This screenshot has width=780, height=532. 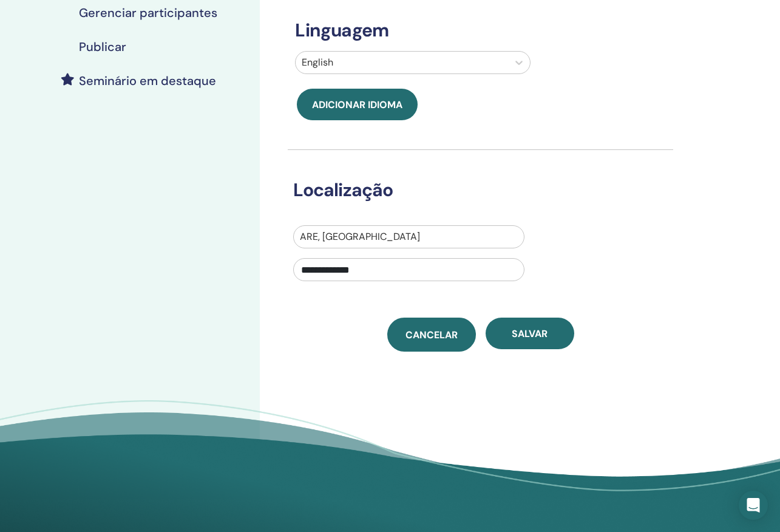 What do you see at coordinates (753, 505) in the screenshot?
I see `div: Open Intercom Messenger` at bounding box center [753, 505].